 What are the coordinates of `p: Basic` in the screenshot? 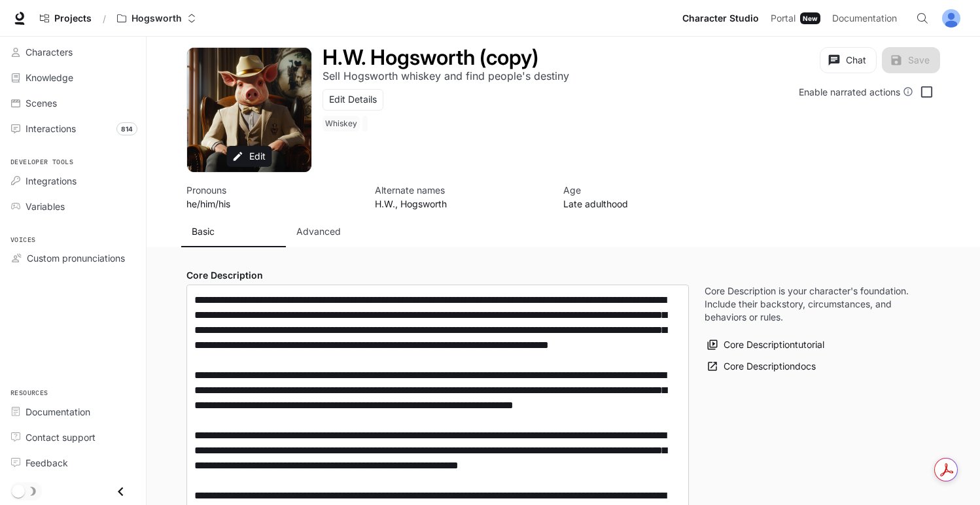 It's located at (203, 232).